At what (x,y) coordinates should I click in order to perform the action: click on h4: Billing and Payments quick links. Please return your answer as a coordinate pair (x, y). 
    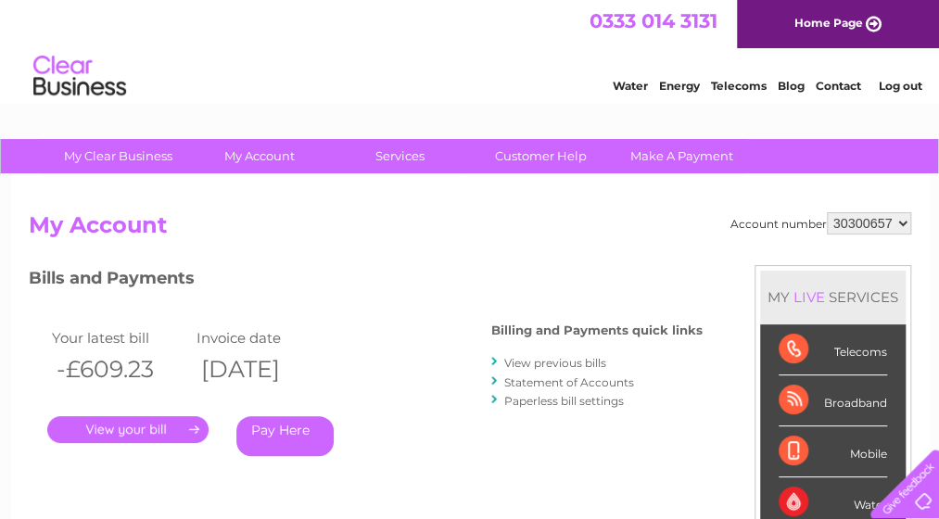
    Looking at the image, I should click on (597, 330).